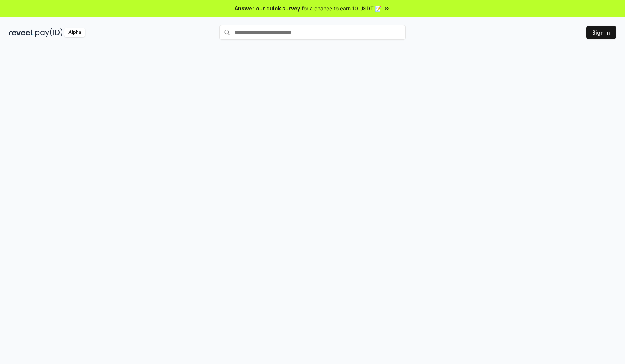  What do you see at coordinates (21, 32) in the screenshot?
I see `img: reveel_dark` at bounding box center [21, 32].